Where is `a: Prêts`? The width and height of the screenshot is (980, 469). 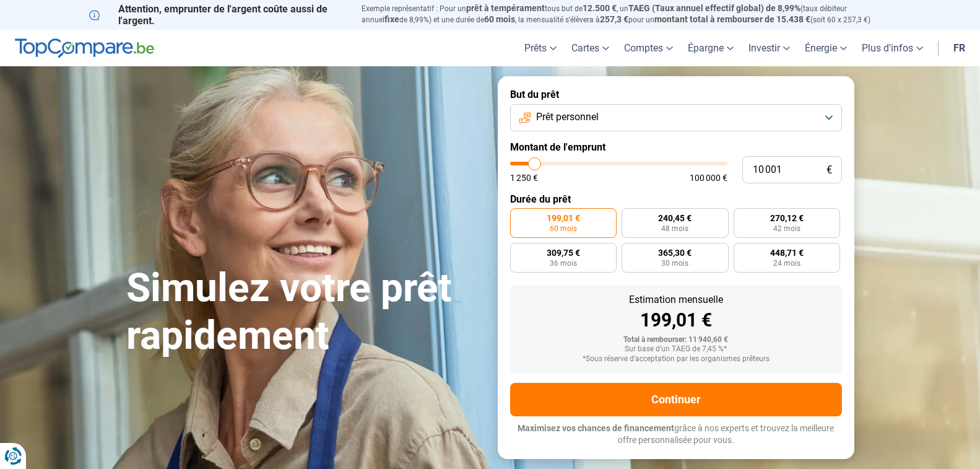 a: Prêts is located at coordinates (541, 47).